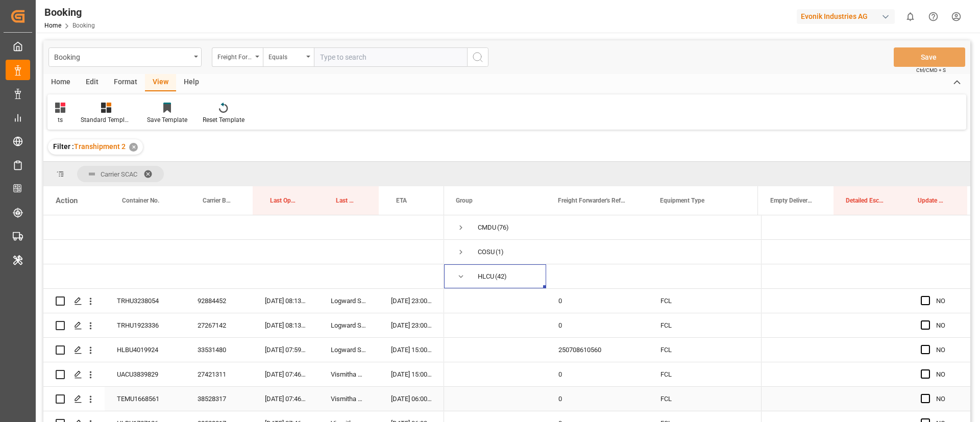 The height and width of the screenshot is (422, 980). I want to click on a: Home, so click(53, 25).